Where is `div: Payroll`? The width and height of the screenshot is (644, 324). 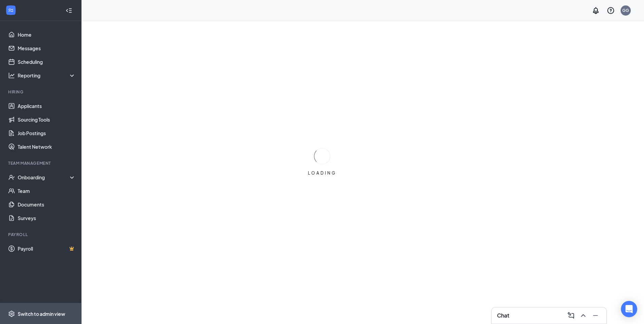 div: Payroll is located at coordinates (41, 234).